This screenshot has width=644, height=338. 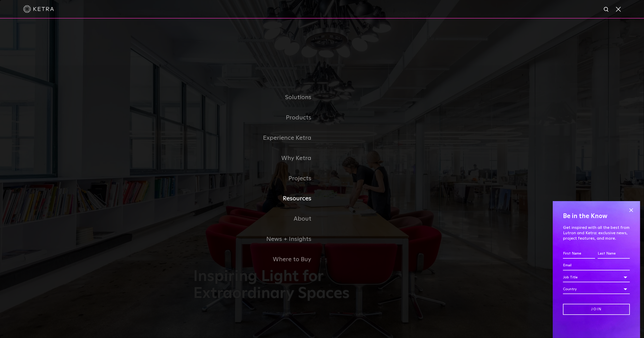 I want to click on div: Country, so click(x=597, y=289).